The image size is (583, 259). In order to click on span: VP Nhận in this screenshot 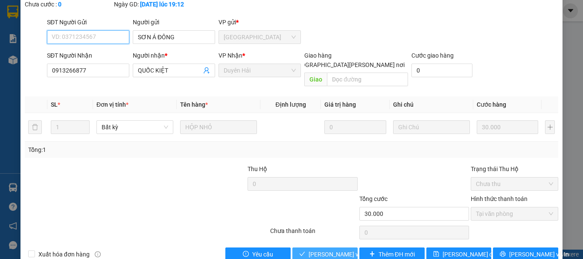, I will do `click(230, 55)`.